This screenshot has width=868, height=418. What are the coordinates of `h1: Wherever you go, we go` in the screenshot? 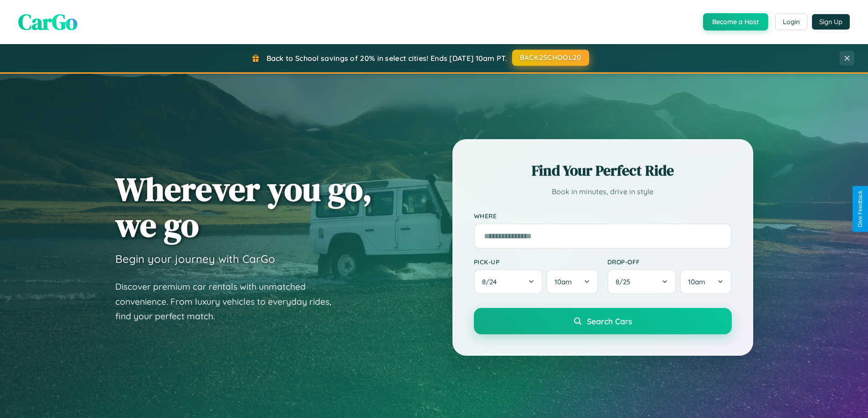 It's located at (244, 207).